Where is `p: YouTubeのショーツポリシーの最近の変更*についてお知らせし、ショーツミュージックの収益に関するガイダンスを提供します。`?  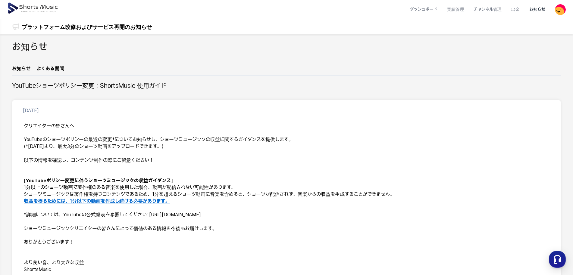
p: YouTubeのショーツポリシーの最近の変更*についてお知らせし、ショーツミュージックの収益に関するガイダンスを提供します。 is located at coordinates (287, 140).